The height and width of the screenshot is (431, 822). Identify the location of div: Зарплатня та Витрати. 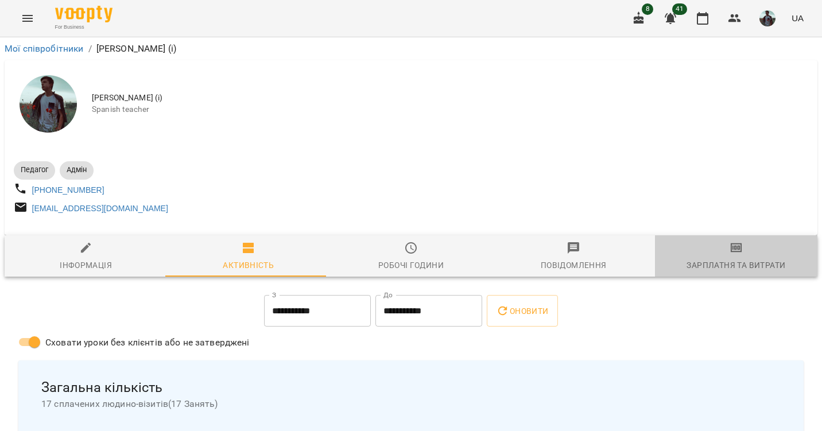
(736, 265).